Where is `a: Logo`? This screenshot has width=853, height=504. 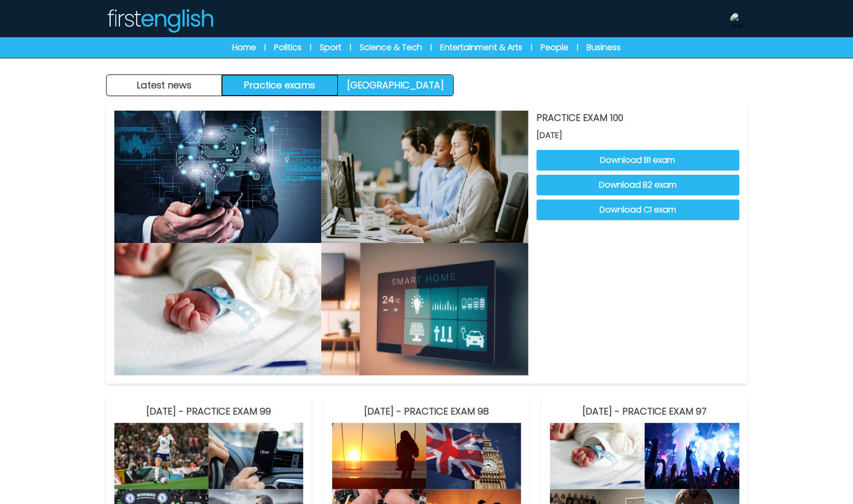 a: Logo is located at coordinates (160, 20).